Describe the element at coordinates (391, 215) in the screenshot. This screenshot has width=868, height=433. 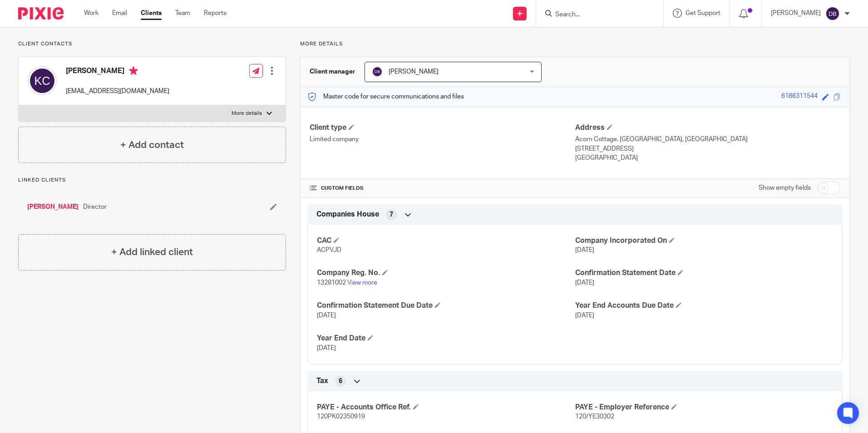
I see `span: 7` at that location.